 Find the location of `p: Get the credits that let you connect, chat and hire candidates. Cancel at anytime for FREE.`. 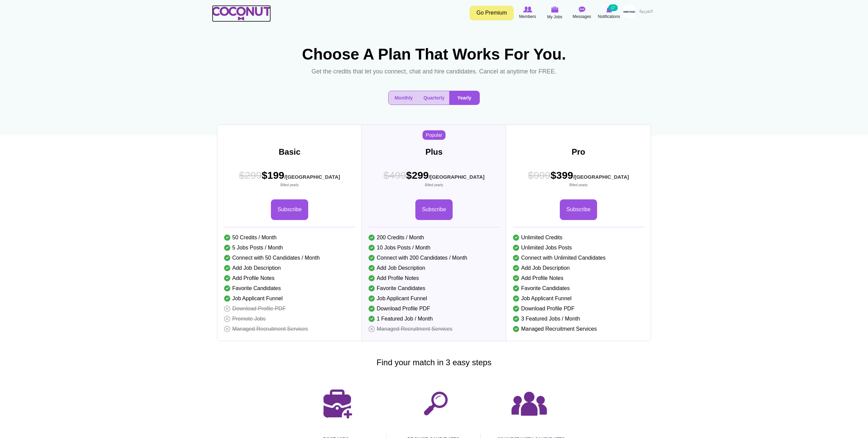

p: Get the credits that let you connect, chat and hire candidates. Cancel at anytime for FREE. is located at coordinates (434, 72).